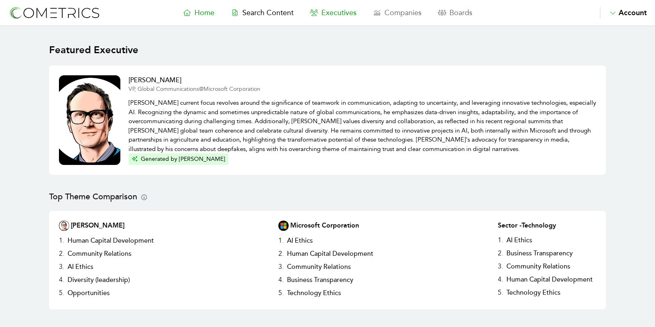 The height and width of the screenshot is (327, 655). Describe the element at coordinates (54, 13) in the screenshot. I see `img: logo-refresh-RPX2ODFg.svg` at that location.